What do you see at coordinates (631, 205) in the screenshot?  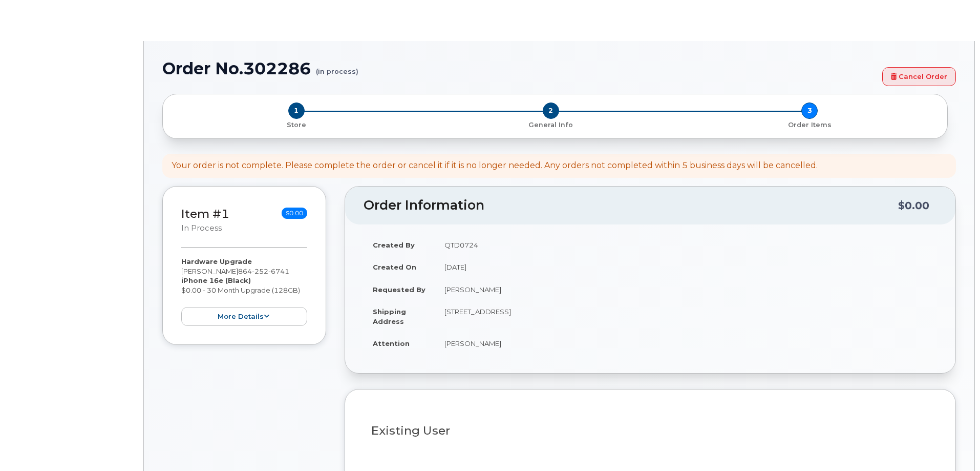 I see `h2: Order Information` at bounding box center [631, 205].